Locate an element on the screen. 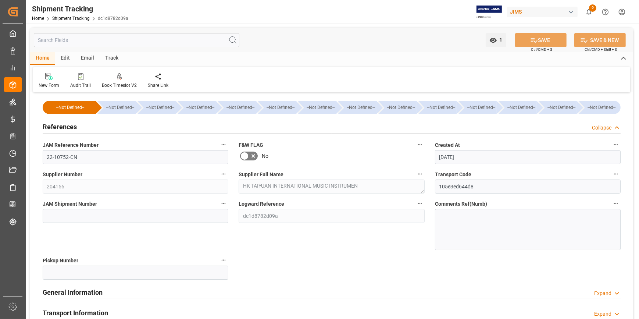 The height and width of the screenshot is (319, 639). span: 9 is located at coordinates (593, 8).